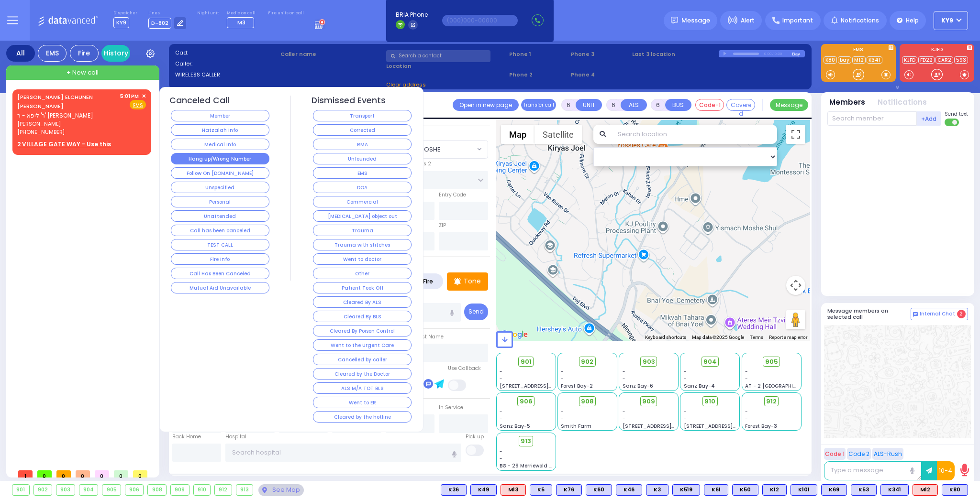 This screenshot has height=499, width=980. What do you see at coordinates (362, 144) in the screenshot?
I see `button: RMA` at bounding box center [362, 144].